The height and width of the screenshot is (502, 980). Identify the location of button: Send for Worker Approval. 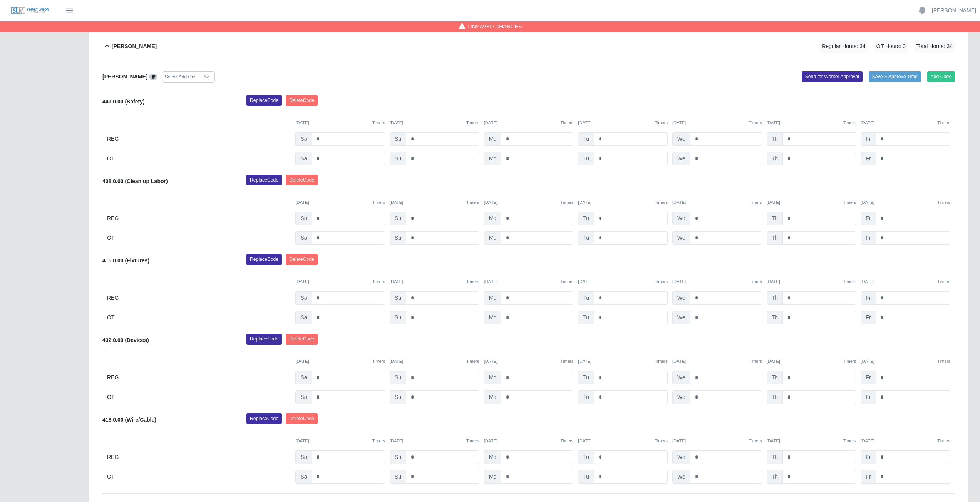
(832, 77).